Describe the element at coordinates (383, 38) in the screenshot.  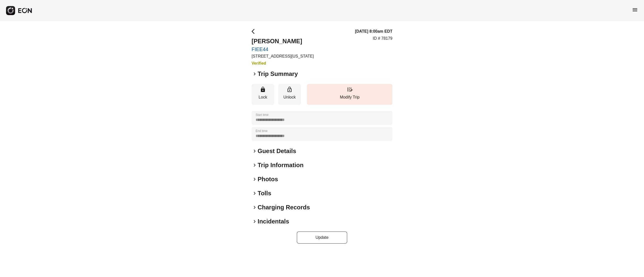
I see `p: ID # 78179` at that location.